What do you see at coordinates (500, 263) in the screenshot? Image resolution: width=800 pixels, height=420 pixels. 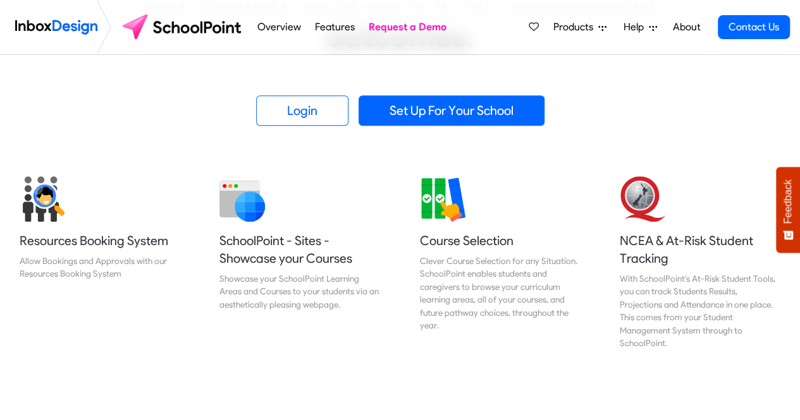 I see `a: Course Selection Clever Course Selection for any Situation. SchoolPoint enables students and care...` at bounding box center [500, 263].